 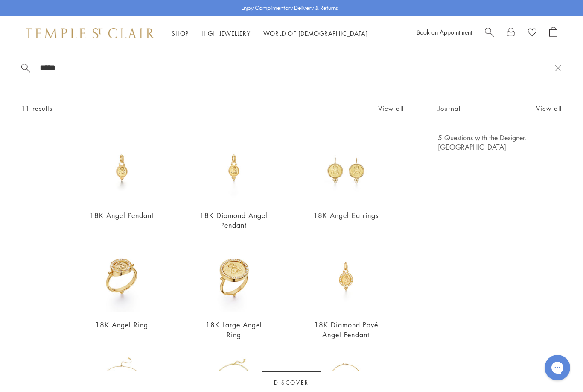 I want to click on a: AR8-PAVE, so click(x=122, y=277).